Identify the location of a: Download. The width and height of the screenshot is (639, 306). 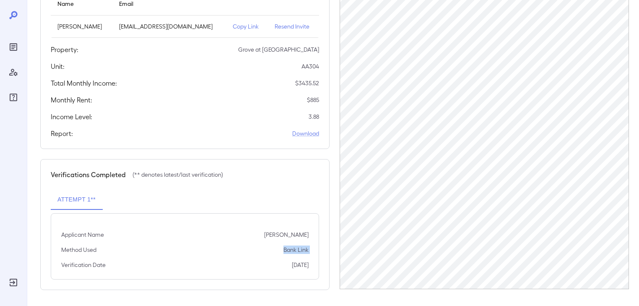
(306, 133).